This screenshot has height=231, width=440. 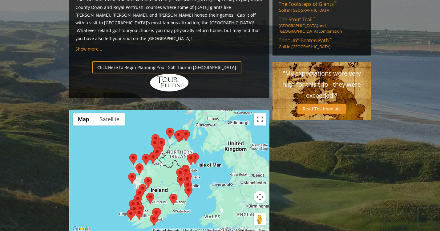 What do you see at coordinates (83, 119) in the screenshot?
I see `button: Show street map` at bounding box center [83, 119].